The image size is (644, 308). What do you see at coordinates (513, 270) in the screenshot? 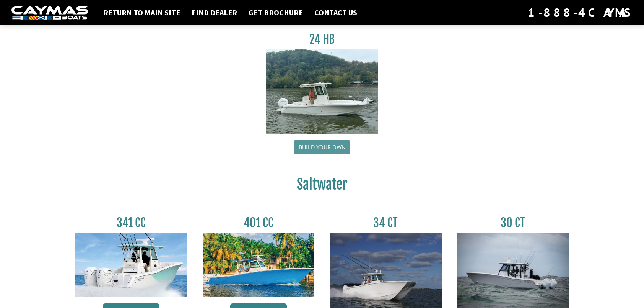
I see `img: 30_CT_photo_shoot_for_caymas_connect.jpg` at bounding box center [513, 270].